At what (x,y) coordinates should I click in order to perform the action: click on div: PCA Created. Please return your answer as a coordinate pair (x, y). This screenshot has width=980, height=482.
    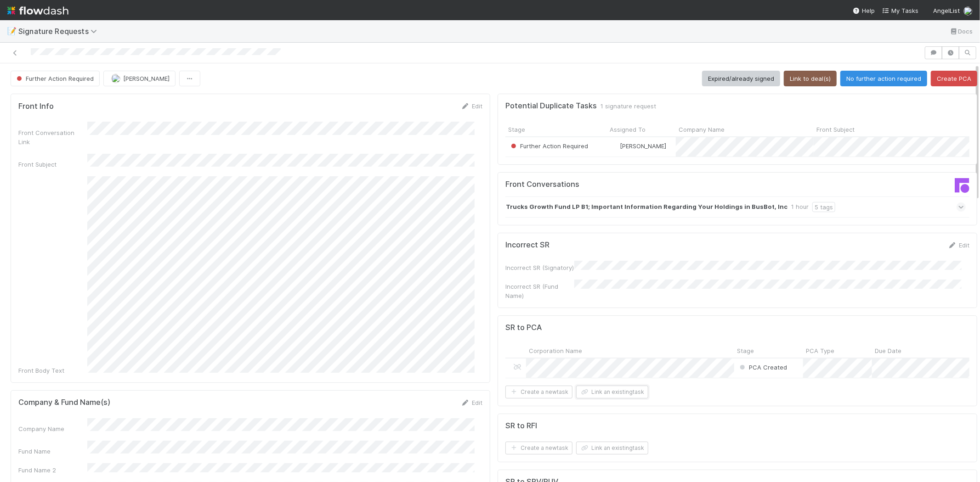
    Looking at the image, I should click on (762, 368).